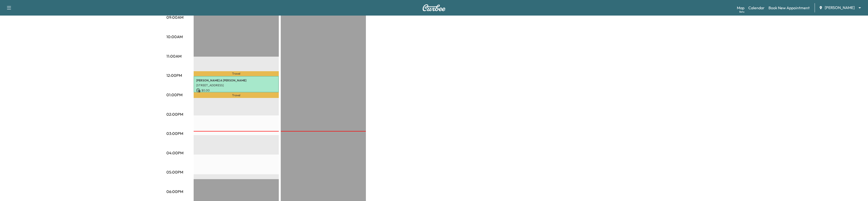 This screenshot has width=868, height=201. What do you see at coordinates (175, 153) in the screenshot?
I see `p: 04:00PM` at bounding box center [175, 153].